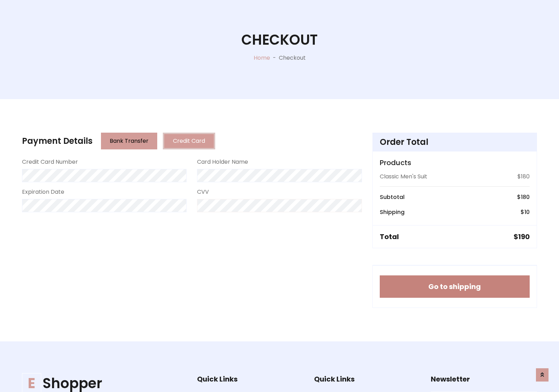 Image resolution: width=559 pixels, height=392 pixels. I want to click on label: Credit Card Number, so click(50, 162).